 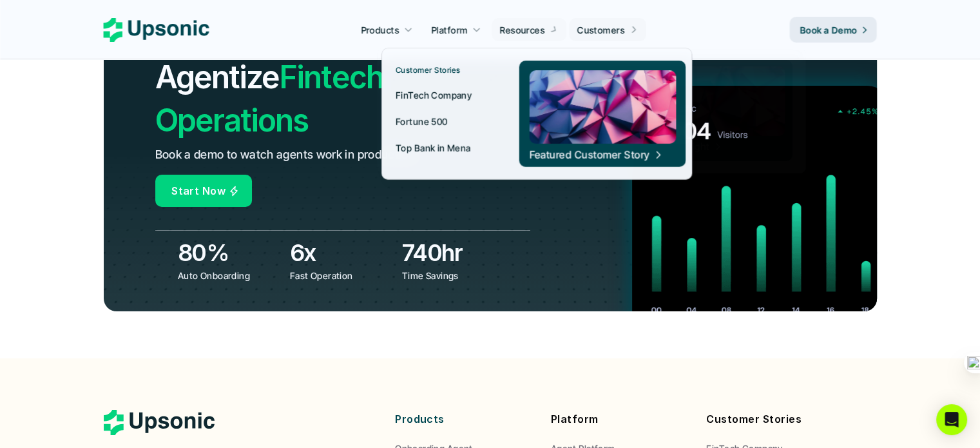 I want to click on h3: 6x, so click(x=343, y=252).